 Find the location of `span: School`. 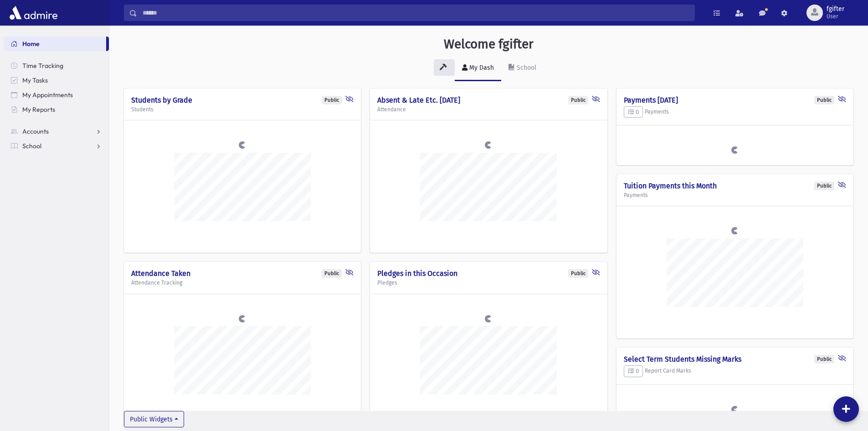

span: School is located at coordinates (32, 146).